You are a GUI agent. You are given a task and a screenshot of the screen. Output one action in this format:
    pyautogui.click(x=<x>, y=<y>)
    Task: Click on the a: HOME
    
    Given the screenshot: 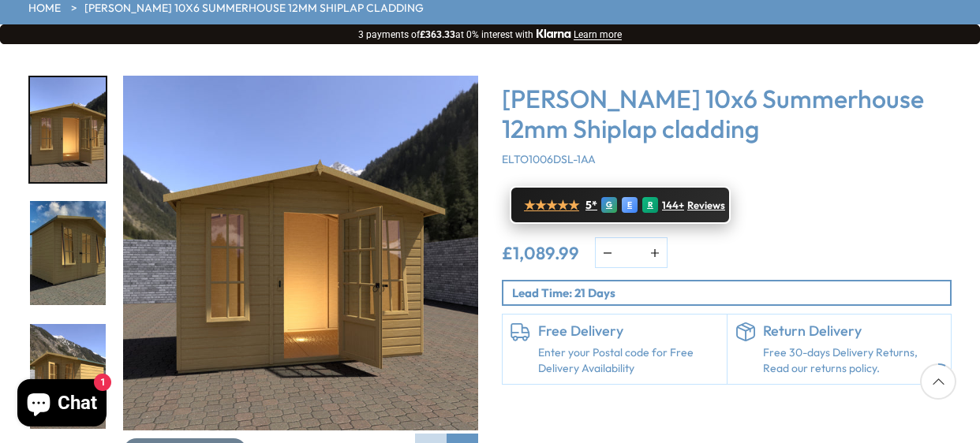 What is the action you would take?
    pyautogui.click(x=44, y=9)
    